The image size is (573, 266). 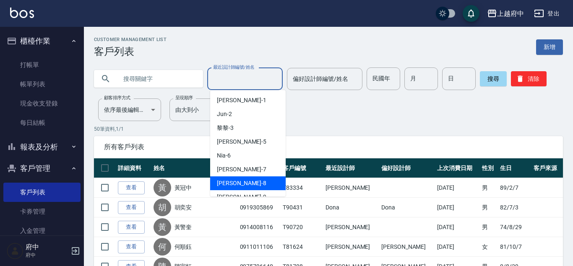 I want to click on th: 姓名, so click(x=195, y=168).